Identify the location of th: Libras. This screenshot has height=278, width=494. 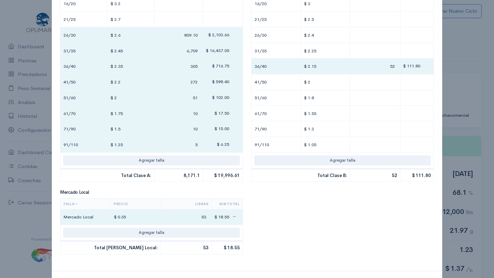
(186, 204).